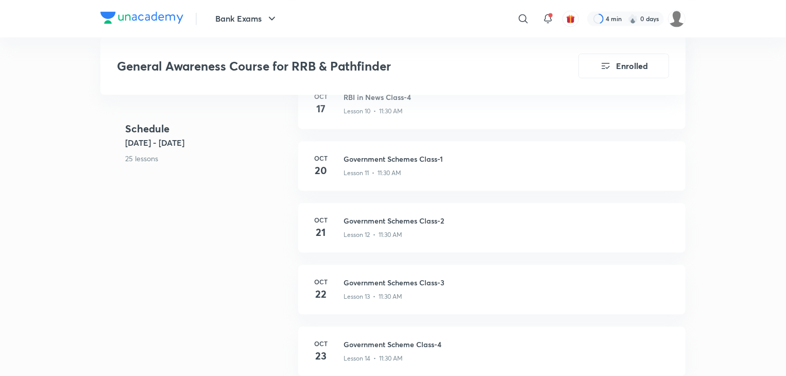  Describe the element at coordinates (373, 358) in the screenshot. I see `p: Lesson 14 • 11:30 AM` at that location.